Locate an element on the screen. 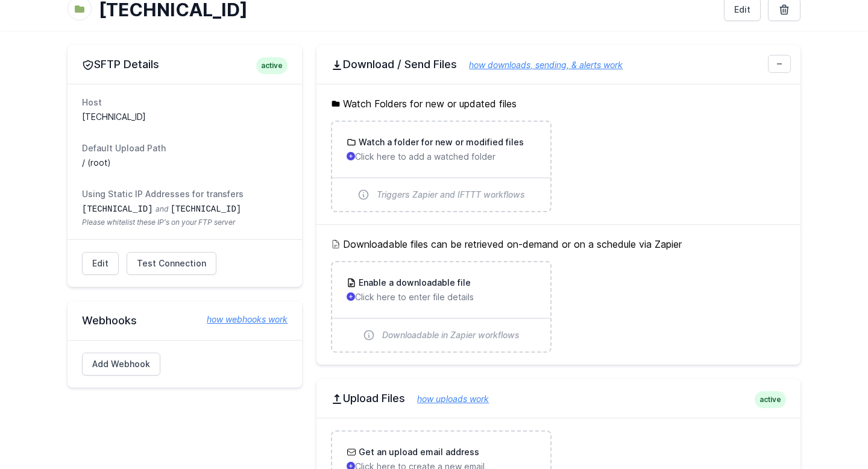 This screenshot has height=469, width=868. a: how downloads, sending, & alerts work is located at coordinates (540, 65).